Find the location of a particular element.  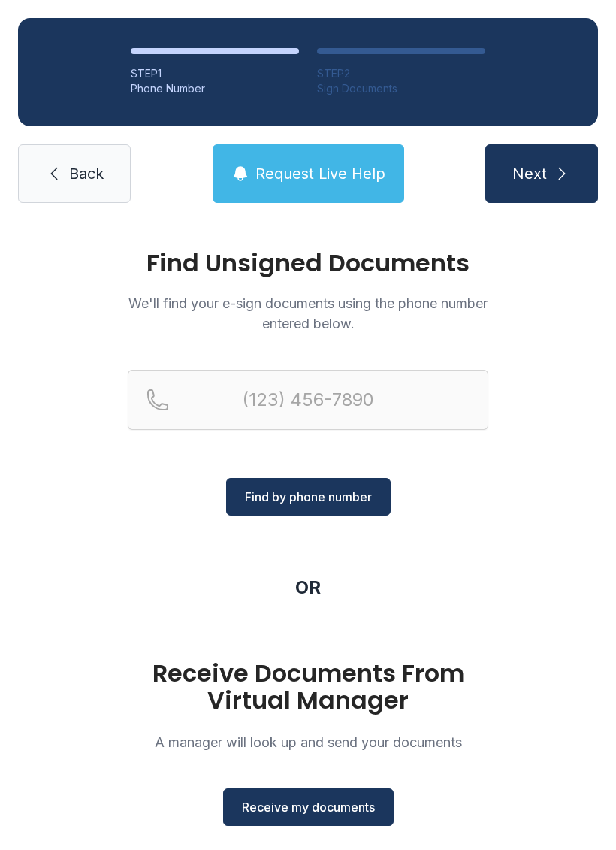

div: OR is located at coordinates (308, 587).